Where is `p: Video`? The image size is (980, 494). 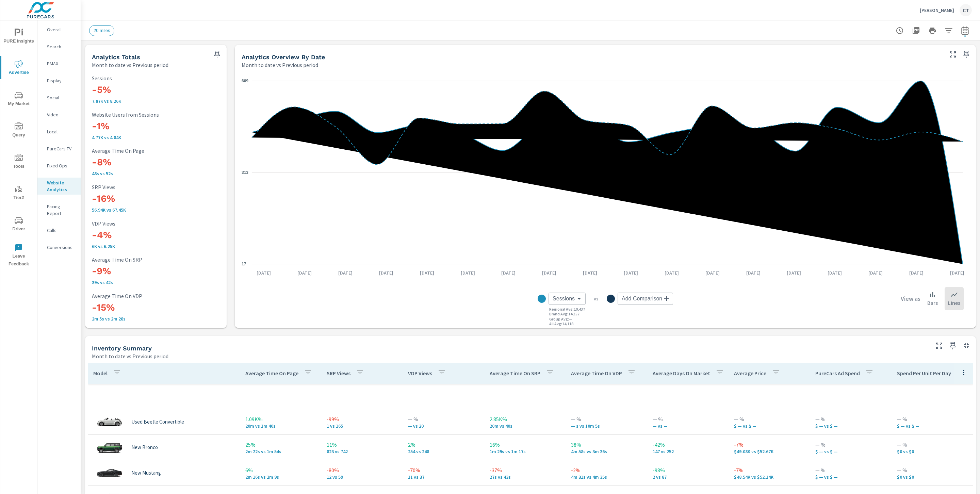 p: Video is located at coordinates (61, 114).